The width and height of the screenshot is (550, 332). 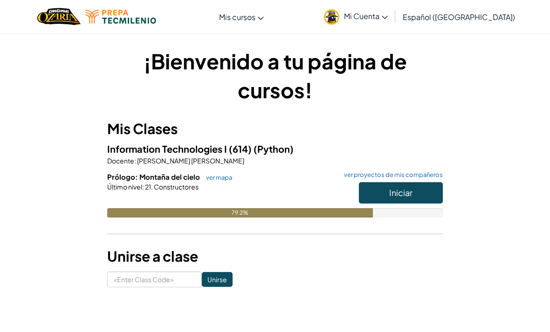 What do you see at coordinates (148, 187) in the screenshot?
I see `span: 21.` at bounding box center [148, 187].